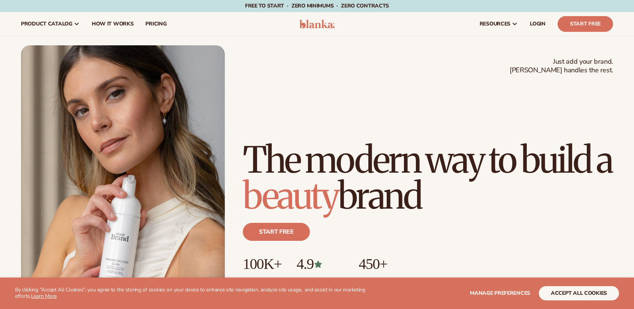 The height and width of the screenshot is (309, 634). What do you see at coordinates (495, 24) in the screenshot?
I see `span: resources` at bounding box center [495, 24].